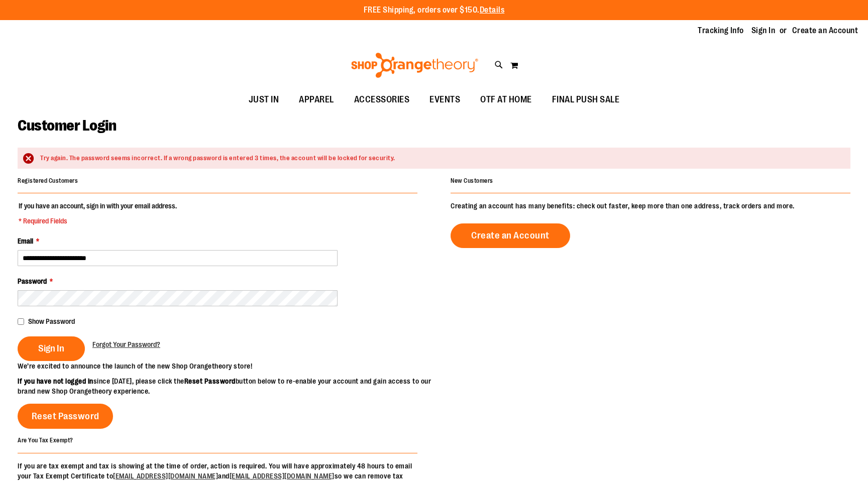 This screenshot has width=868, height=481. What do you see at coordinates (721, 31) in the screenshot?
I see `a: Tracking Info` at bounding box center [721, 31].